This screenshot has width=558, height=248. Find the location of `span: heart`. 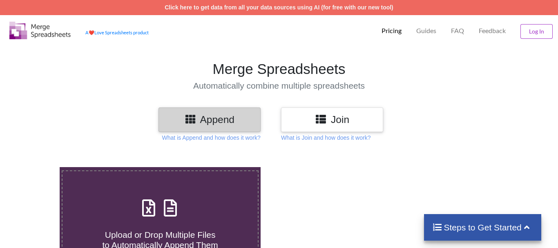

span: heart is located at coordinates (92, 32).